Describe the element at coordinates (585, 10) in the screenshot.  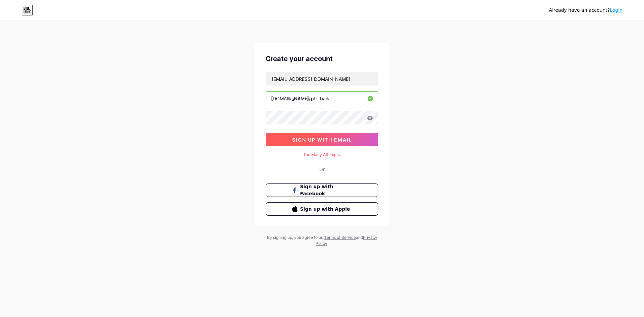
I see `div: Already have an account?` at that location.